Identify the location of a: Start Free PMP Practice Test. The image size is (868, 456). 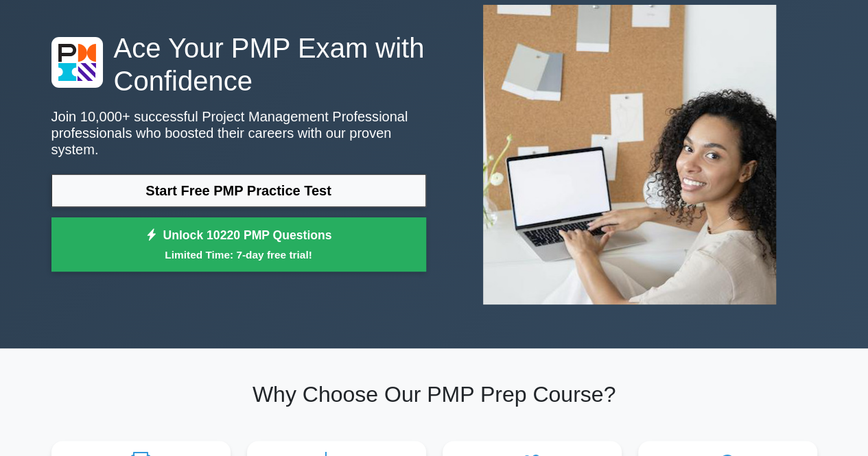
(239, 191).